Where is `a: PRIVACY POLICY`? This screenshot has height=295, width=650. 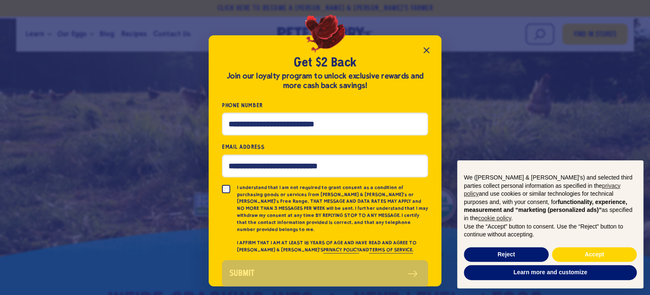
a: PRIVACY POLICY is located at coordinates (341, 250).